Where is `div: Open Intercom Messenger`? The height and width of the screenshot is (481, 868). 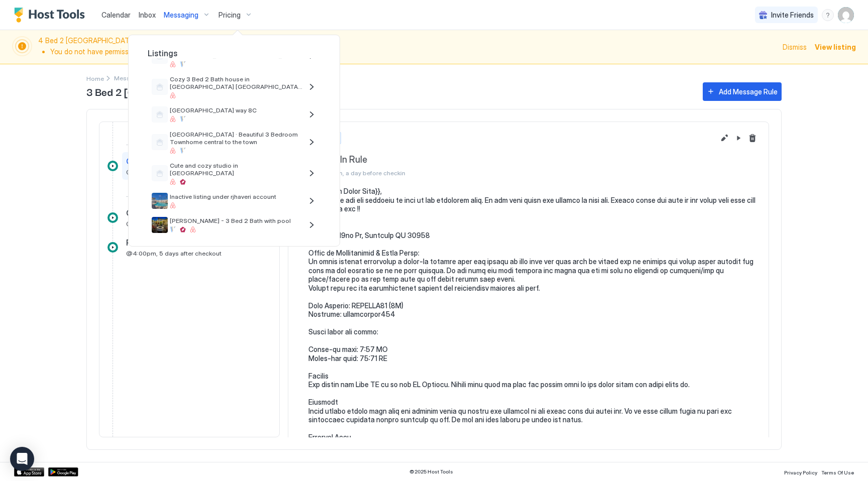
div: Open Intercom Messenger is located at coordinates (22, 458).